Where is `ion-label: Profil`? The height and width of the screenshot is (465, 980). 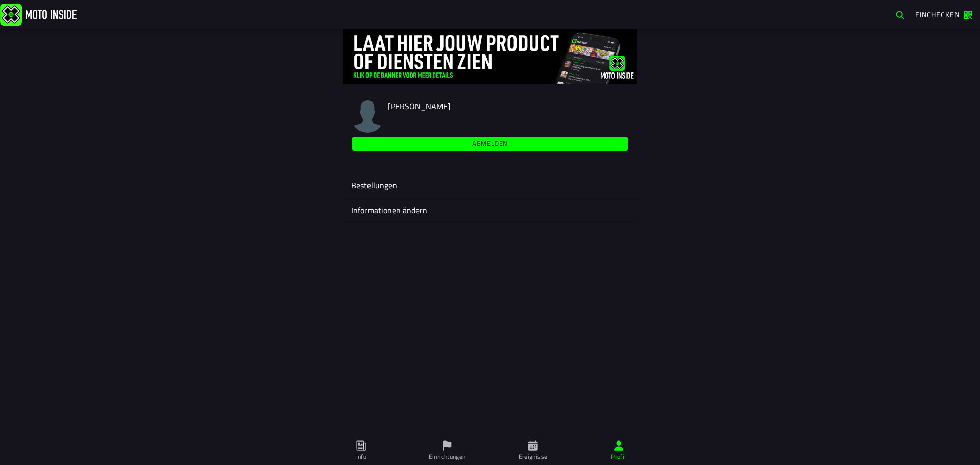
ion-label: Profil is located at coordinates (618, 457).